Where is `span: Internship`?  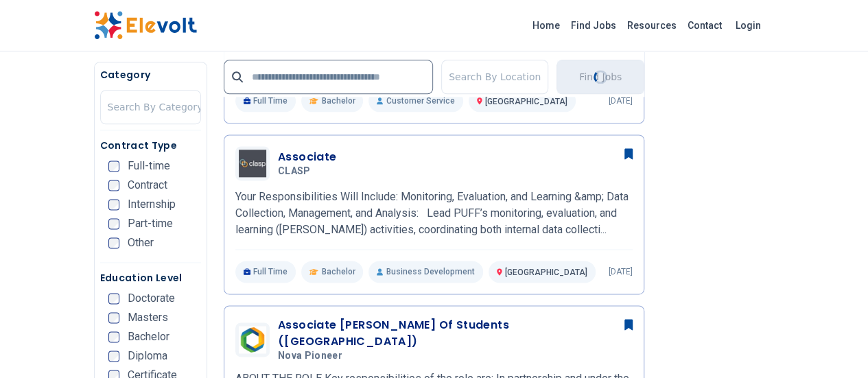
span: Internship is located at coordinates (152, 205).